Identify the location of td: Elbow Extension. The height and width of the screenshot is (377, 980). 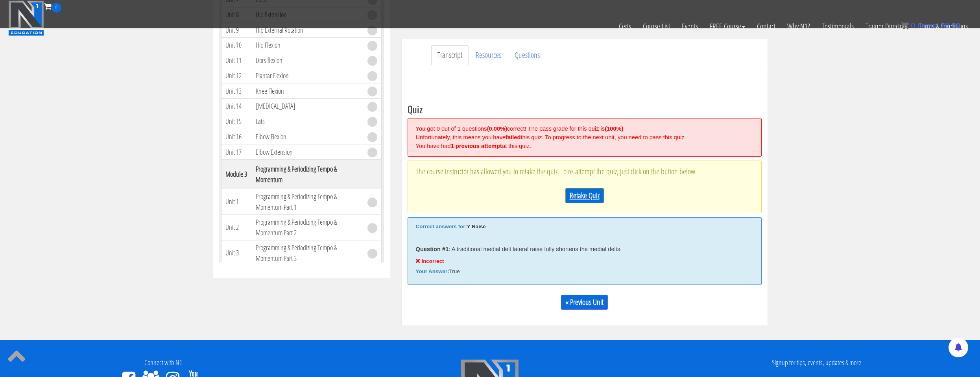
(307, 151).